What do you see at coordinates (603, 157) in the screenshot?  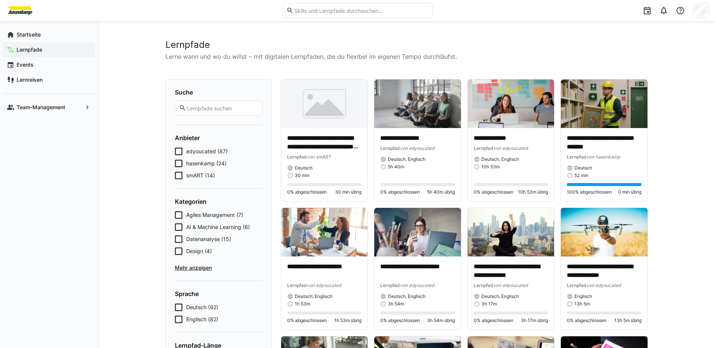 I see `span: von hasenkamp` at bounding box center [603, 157].